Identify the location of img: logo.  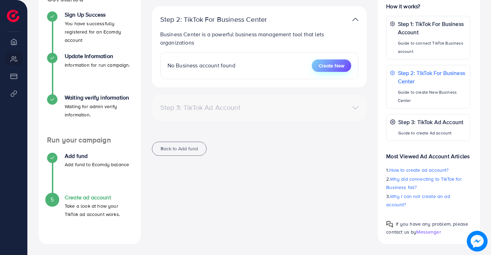
(13, 16).